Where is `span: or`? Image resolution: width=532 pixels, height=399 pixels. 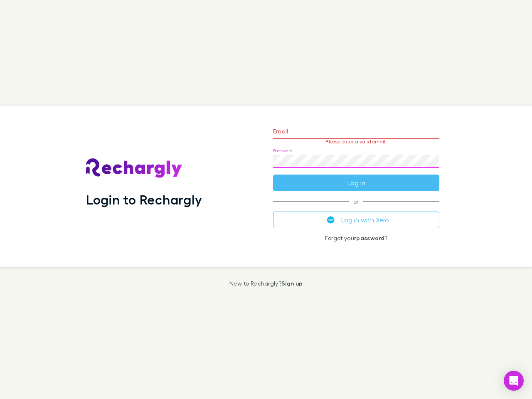
span: or is located at coordinates (356, 201).